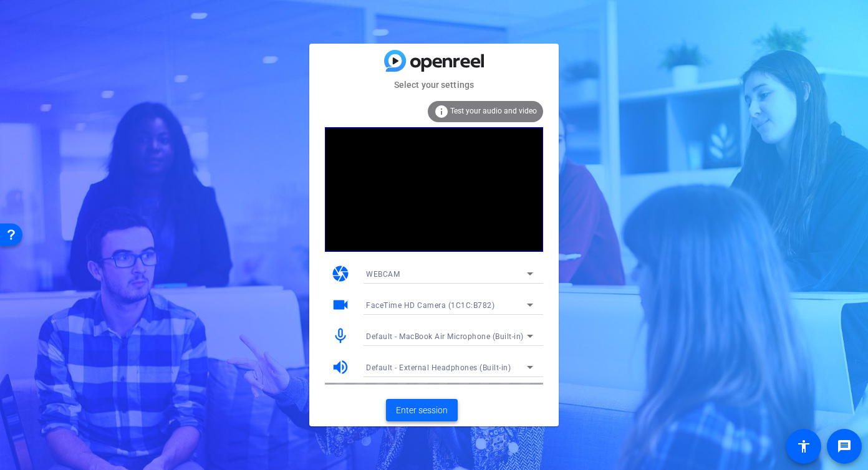  Describe the element at coordinates (438, 368) in the screenshot. I see `span: Default - External Headphones (Built-in)` at that location.